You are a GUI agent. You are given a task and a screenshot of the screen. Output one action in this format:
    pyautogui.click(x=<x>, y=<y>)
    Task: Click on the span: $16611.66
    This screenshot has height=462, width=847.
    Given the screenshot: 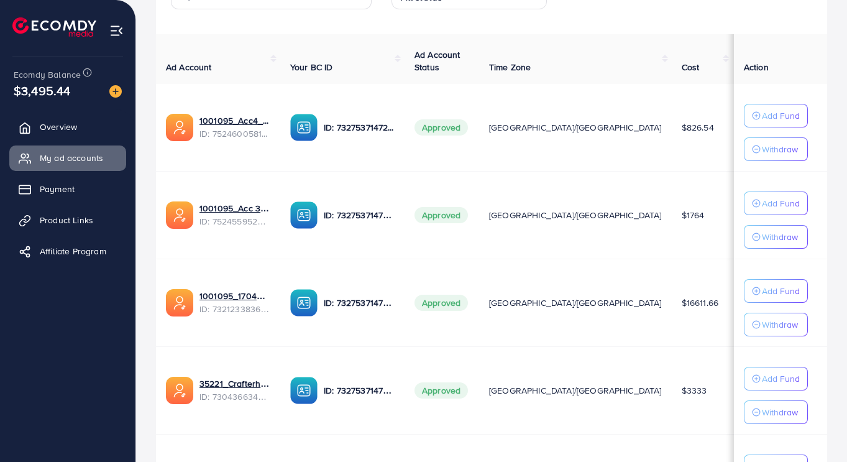 What is the action you would take?
    pyautogui.click(x=700, y=303)
    